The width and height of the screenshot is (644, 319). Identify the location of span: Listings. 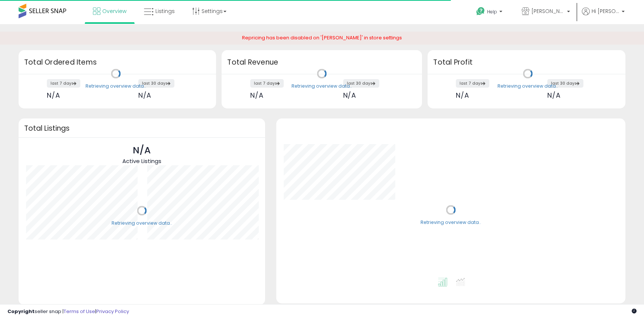
(165, 11).